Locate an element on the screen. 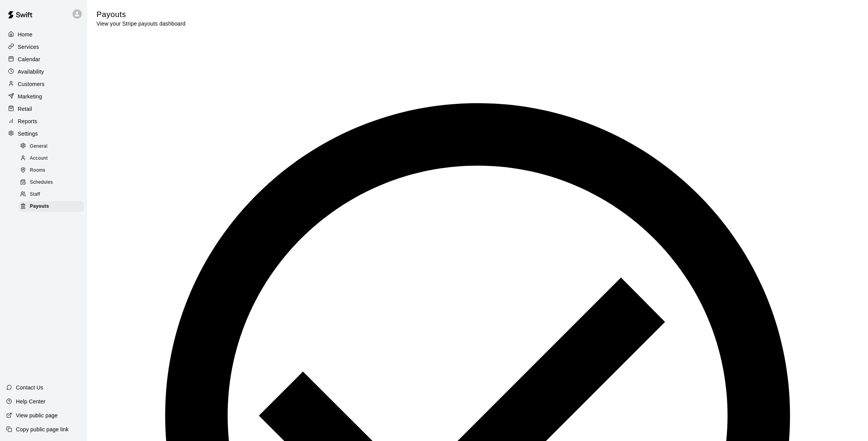 The width and height of the screenshot is (868, 441). div: Account is located at coordinates (51, 158).